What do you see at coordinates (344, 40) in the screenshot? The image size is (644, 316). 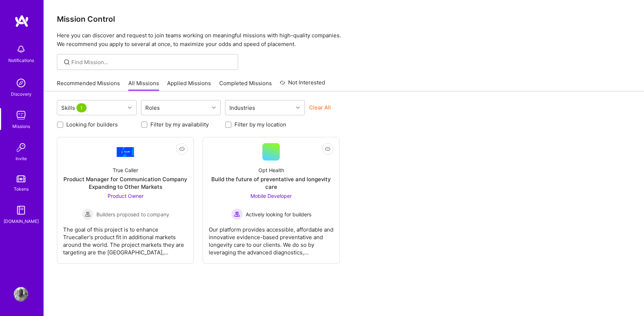 I see `p: Here you can discover and request to join teams working on meaningful missions with high-quality ...` at bounding box center [344, 40].